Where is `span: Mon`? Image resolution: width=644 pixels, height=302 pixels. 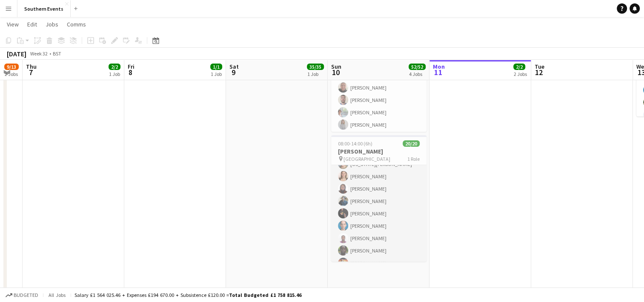 span: Mon is located at coordinates (439, 66).